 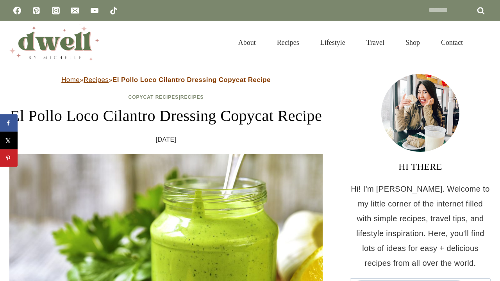 What do you see at coordinates (36, 11) in the screenshot?
I see `a: Pinterest` at bounding box center [36, 11].